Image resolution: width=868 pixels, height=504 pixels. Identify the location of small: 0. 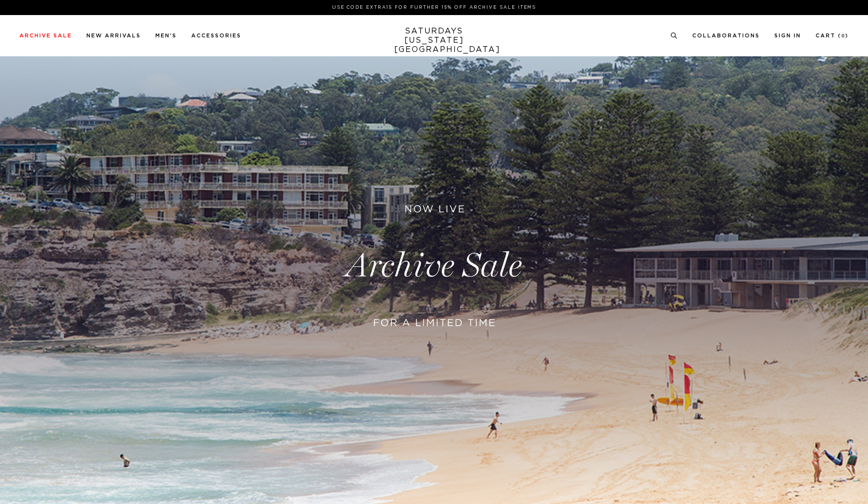
(843, 36).